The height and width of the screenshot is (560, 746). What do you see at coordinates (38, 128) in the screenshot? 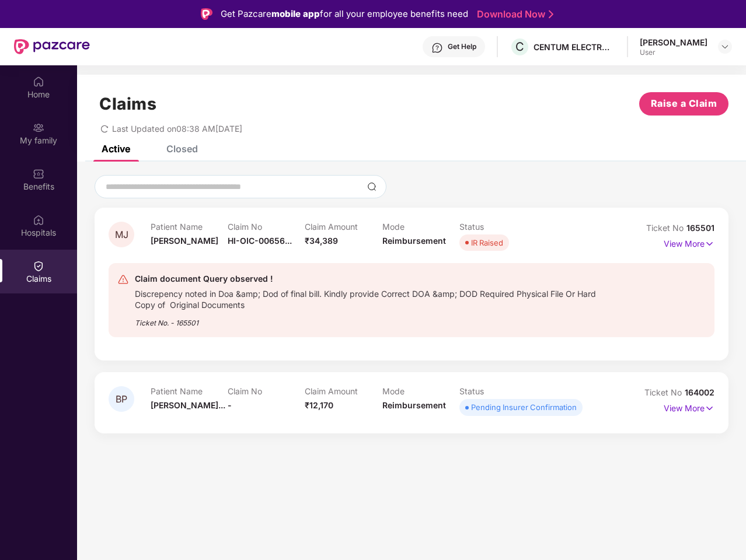
I see `img: svg+xml;base64,PHN2ZyB3aWR0aD0iMjAiIGhlaWdodD0iMjAiIHZpZXdCb3g9IjAgMCAyMCAyMCIgZmlsbD0ibm9uZSIgeG...` at bounding box center [38, 128].